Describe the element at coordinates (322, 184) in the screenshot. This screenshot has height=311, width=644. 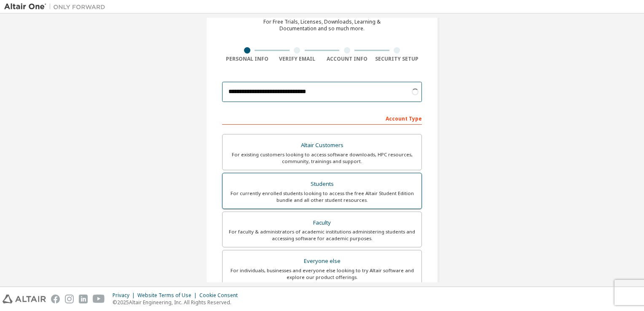
I see `div: Students` at that location.